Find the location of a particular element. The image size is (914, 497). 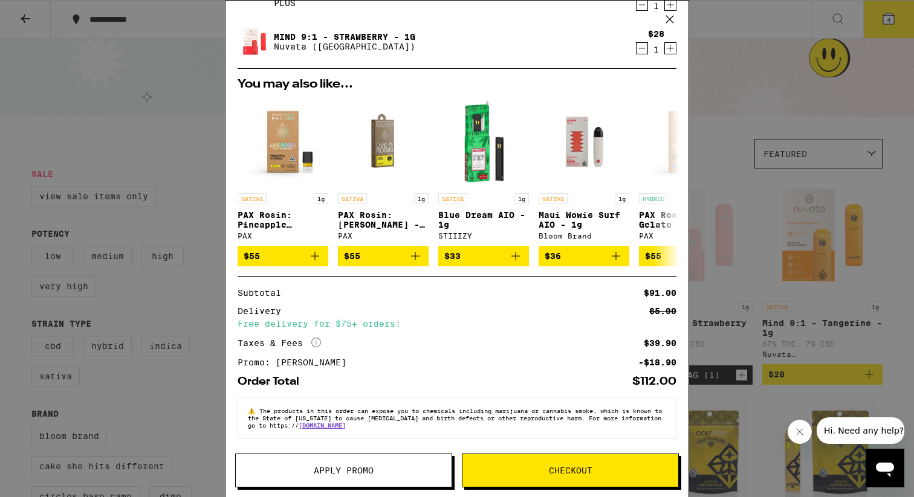

img: PAX - PAX Rosin: Guava Gelato - 1g is located at coordinates (684, 142).